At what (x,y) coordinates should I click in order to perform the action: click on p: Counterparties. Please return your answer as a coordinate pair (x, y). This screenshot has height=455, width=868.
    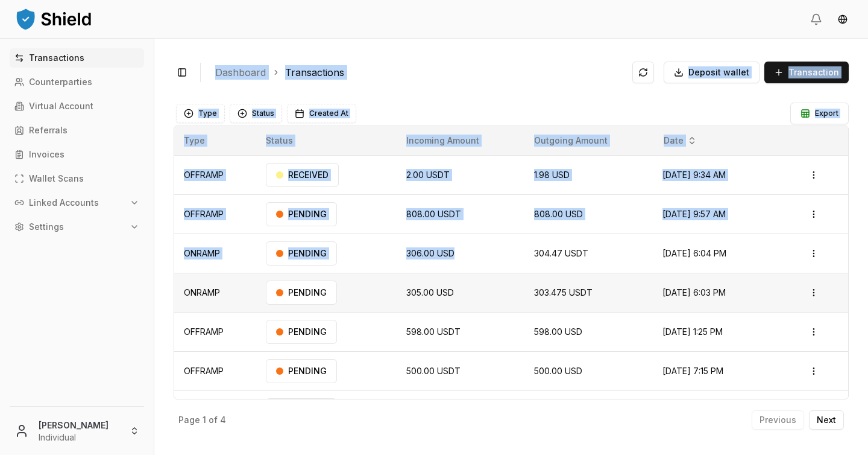
    Looking at the image, I should click on (60, 82).